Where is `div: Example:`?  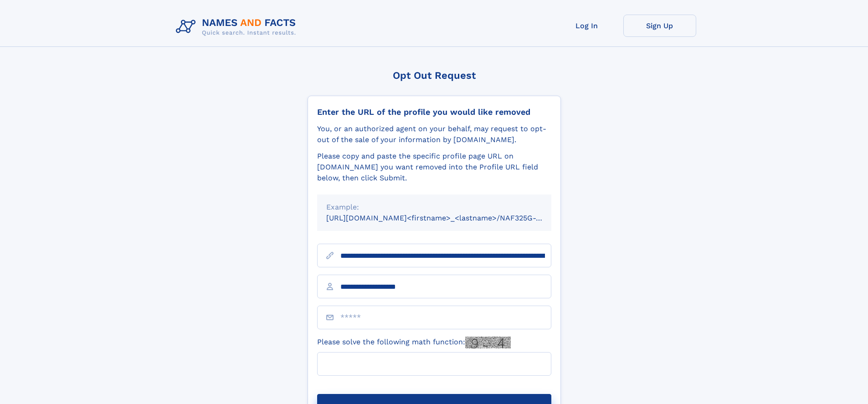 div: Example: is located at coordinates (435, 207).